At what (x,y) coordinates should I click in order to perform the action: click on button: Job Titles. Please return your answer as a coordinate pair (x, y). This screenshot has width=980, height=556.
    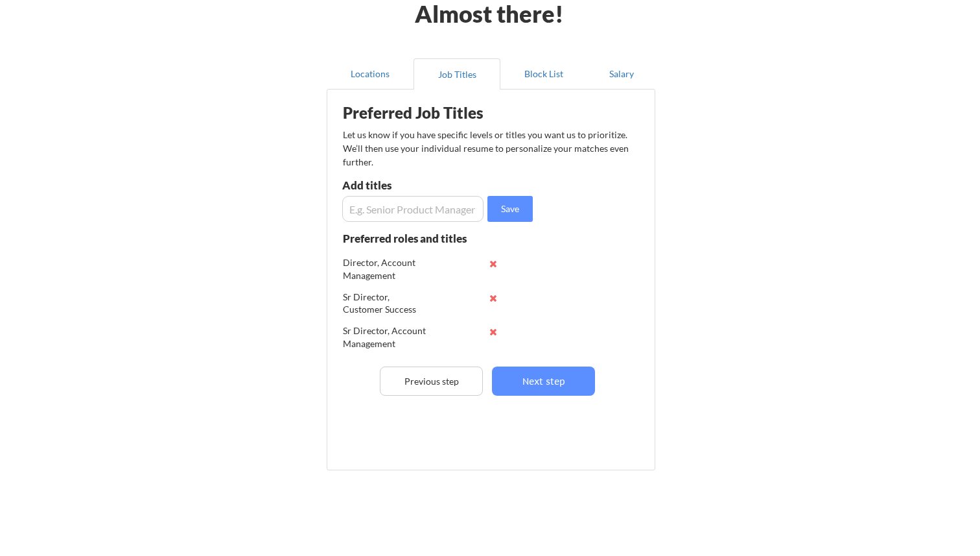
    Looking at the image, I should click on (457, 74).